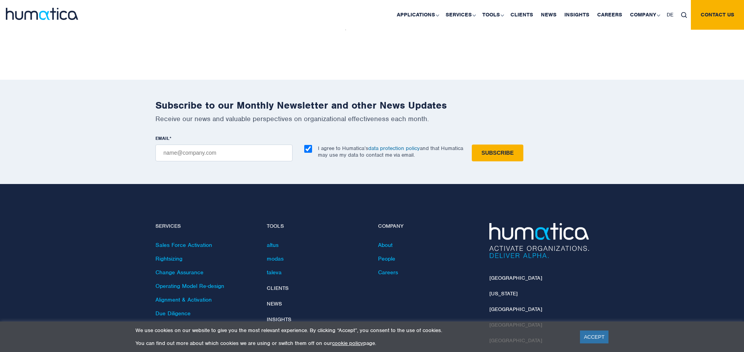 This screenshot has height=352, width=744. I want to click on a: Insights, so click(279, 319).